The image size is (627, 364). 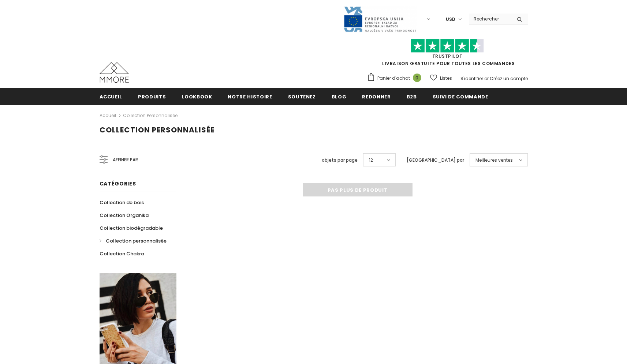 I want to click on input: Search Site, so click(x=490, y=19).